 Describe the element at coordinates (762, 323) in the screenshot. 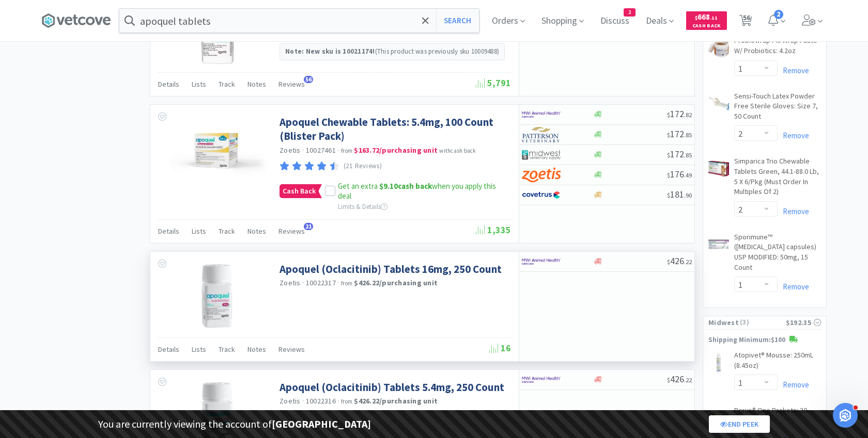

I see `span: ( 3 )` at that location.